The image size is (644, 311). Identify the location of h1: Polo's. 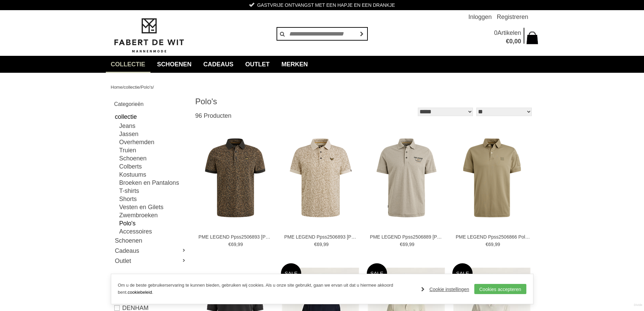
(280, 101).